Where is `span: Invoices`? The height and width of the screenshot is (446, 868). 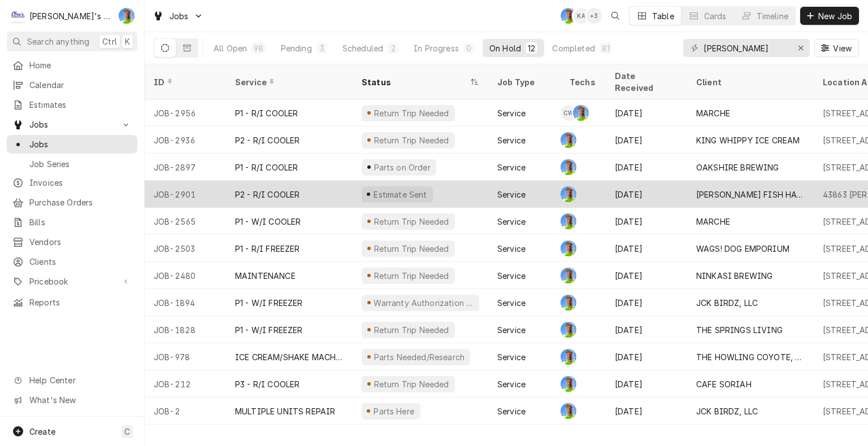 span: Invoices is located at coordinates (80, 182).